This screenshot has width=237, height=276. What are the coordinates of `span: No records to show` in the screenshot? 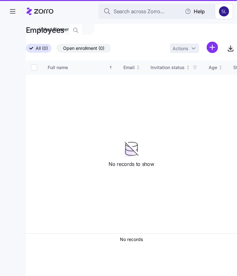 It's located at (131, 164).